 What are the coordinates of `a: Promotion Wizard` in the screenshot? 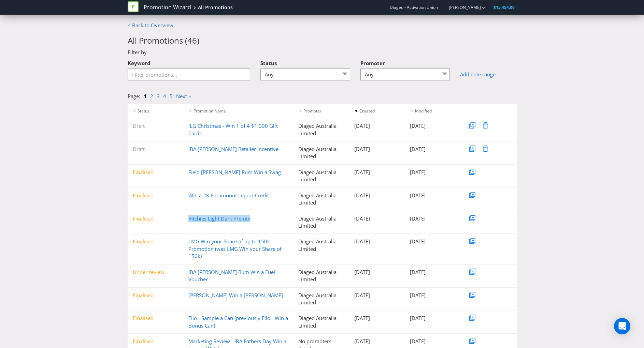 It's located at (167, 7).